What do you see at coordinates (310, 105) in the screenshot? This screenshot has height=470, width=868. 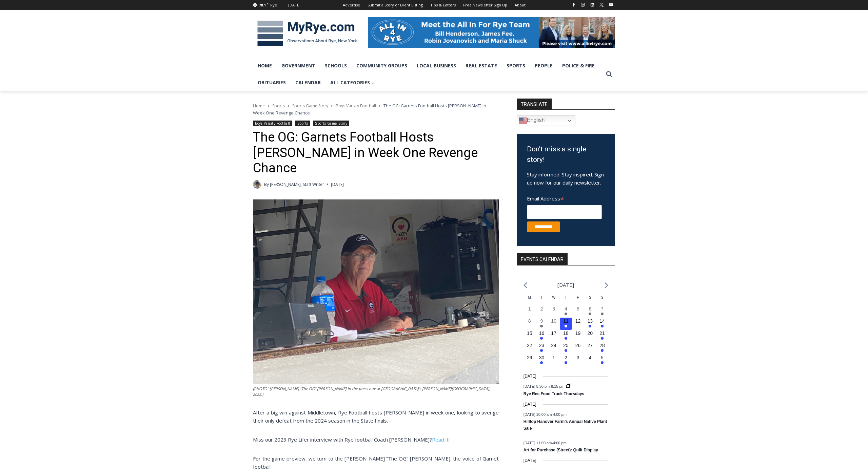 I see `span: Sports Game Story` at bounding box center [310, 105].